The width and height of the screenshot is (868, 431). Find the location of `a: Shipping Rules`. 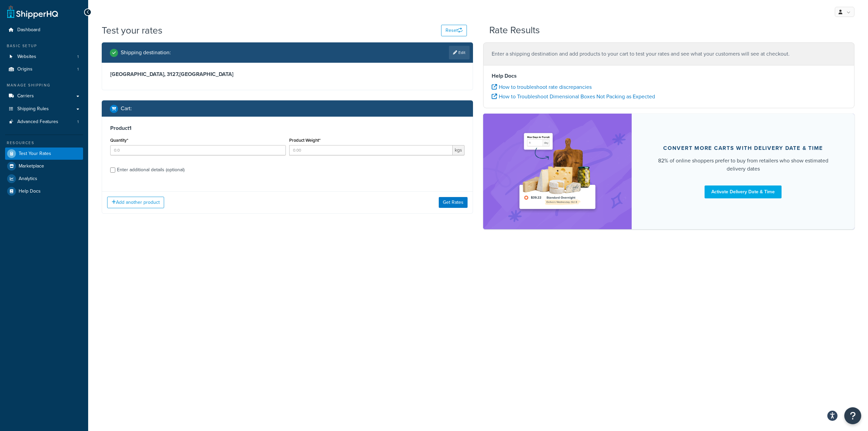

a: Shipping Rules is located at coordinates (44, 109).